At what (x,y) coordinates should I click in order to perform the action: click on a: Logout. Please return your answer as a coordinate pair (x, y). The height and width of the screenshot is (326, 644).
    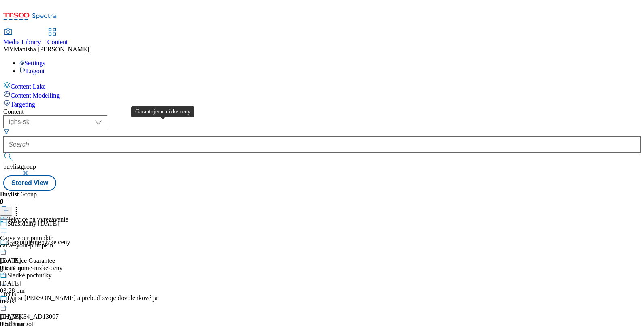
    Looking at the image, I should click on (32, 71).